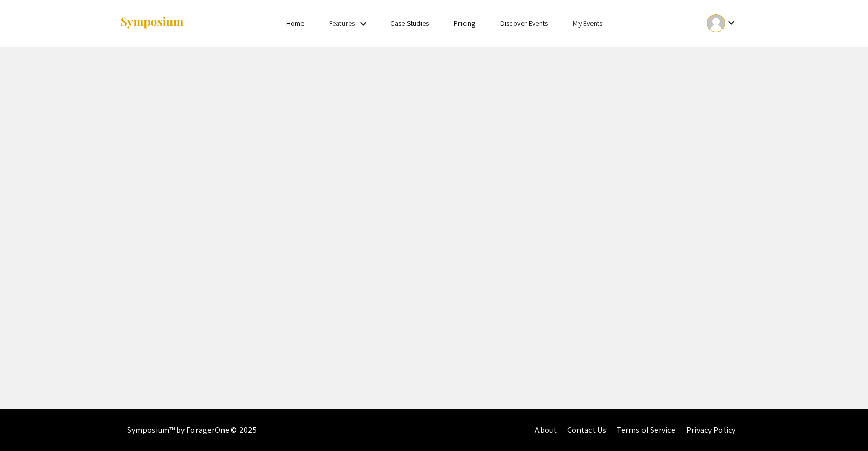  Describe the element at coordinates (523, 23) in the screenshot. I see `a: Discover Events` at that location.